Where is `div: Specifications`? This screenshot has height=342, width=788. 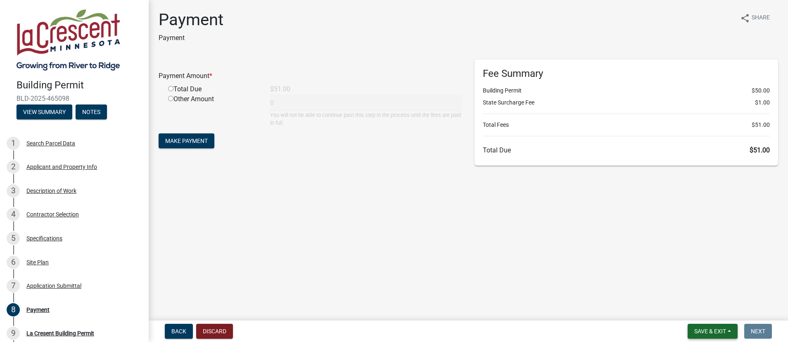
div: Specifications is located at coordinates (44, 238).